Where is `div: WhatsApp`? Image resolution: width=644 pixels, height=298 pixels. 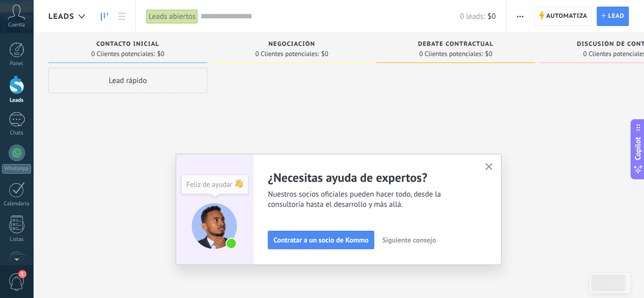
div: WhatsApp is located at coordinates (16, 169).